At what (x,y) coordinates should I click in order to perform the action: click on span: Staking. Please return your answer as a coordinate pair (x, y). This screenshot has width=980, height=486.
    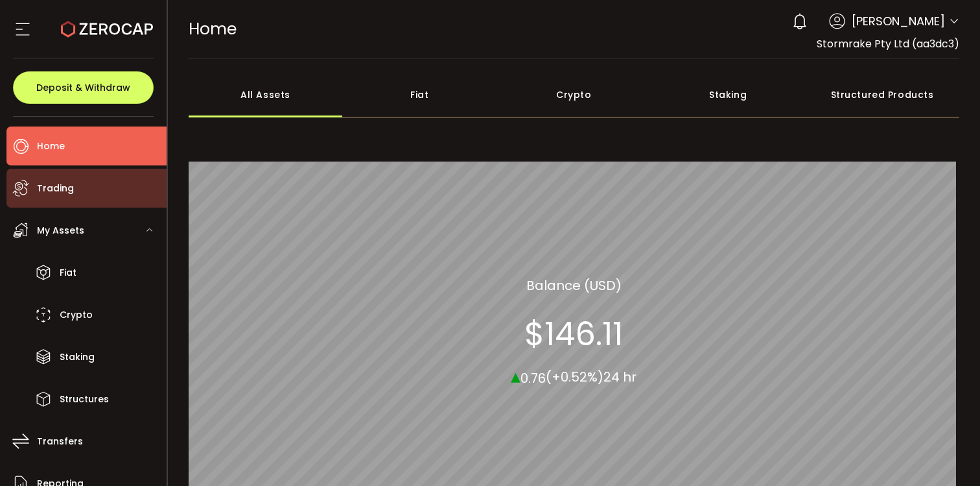
    Looking at the image, I should click on (77, 357).